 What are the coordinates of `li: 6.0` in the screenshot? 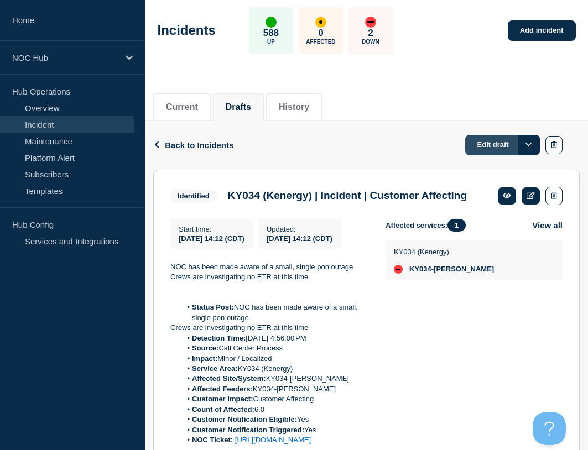 It's located at (275, 410).